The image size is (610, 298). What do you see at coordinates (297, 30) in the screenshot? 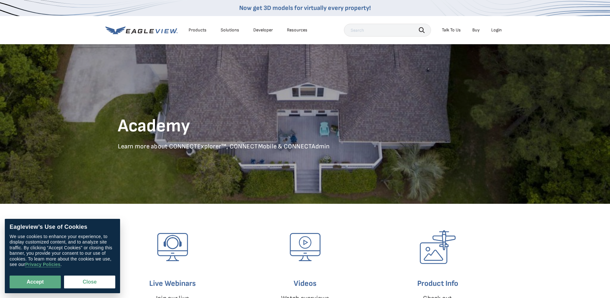
I see `div: Resources` at bounding box center [297, 30].